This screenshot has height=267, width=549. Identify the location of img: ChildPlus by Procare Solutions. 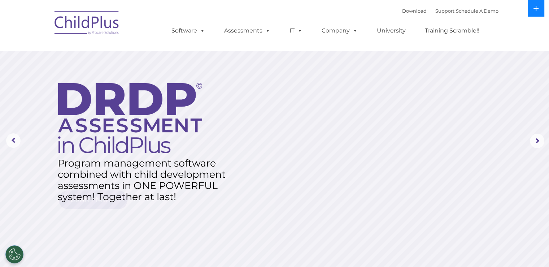
(87, 24).